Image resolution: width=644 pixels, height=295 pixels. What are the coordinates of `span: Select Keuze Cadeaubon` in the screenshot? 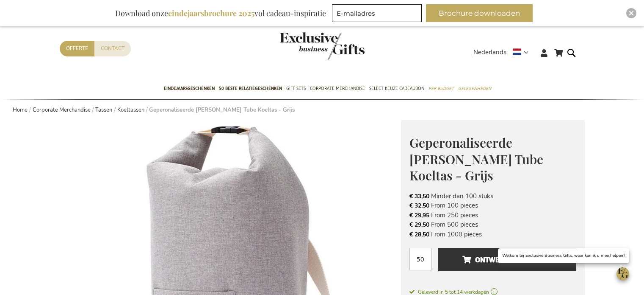 It's located at (397, 88).